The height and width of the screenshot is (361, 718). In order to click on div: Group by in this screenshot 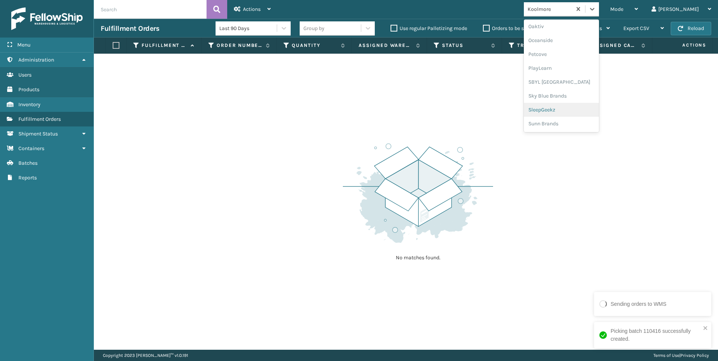, I will do `click(314, 28)`.